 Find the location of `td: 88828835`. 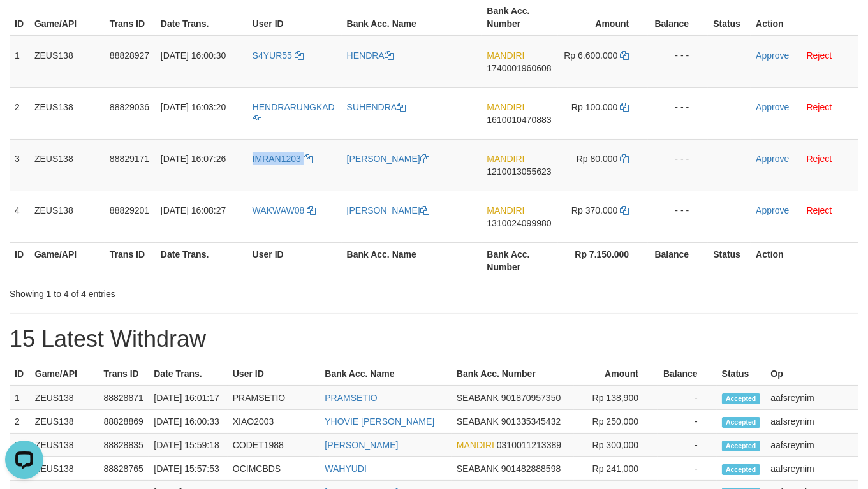

td: 88828835 is located at coordinates (123, 445).